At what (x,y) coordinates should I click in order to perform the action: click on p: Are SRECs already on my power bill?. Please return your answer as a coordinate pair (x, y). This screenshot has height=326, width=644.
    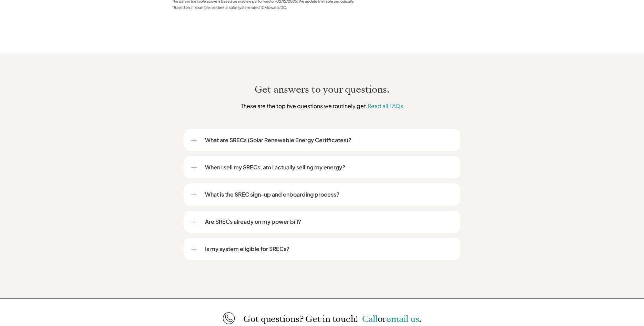
    Looking at the image, I should click on (329, 222).